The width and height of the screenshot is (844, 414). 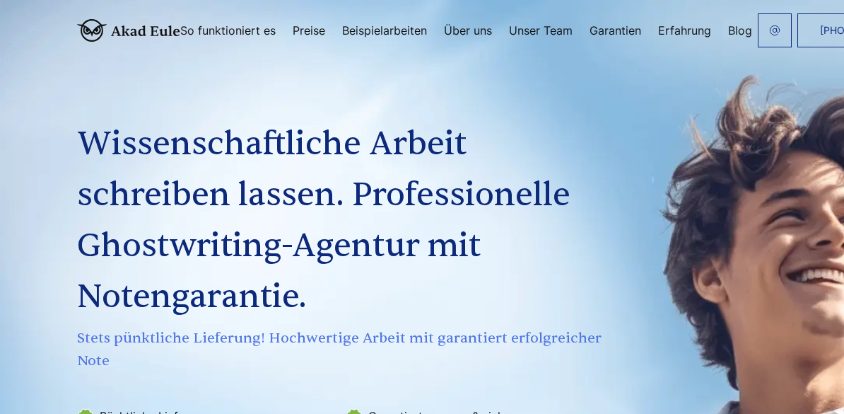 I want to click on a: Blog, so click(x=740, y=30).